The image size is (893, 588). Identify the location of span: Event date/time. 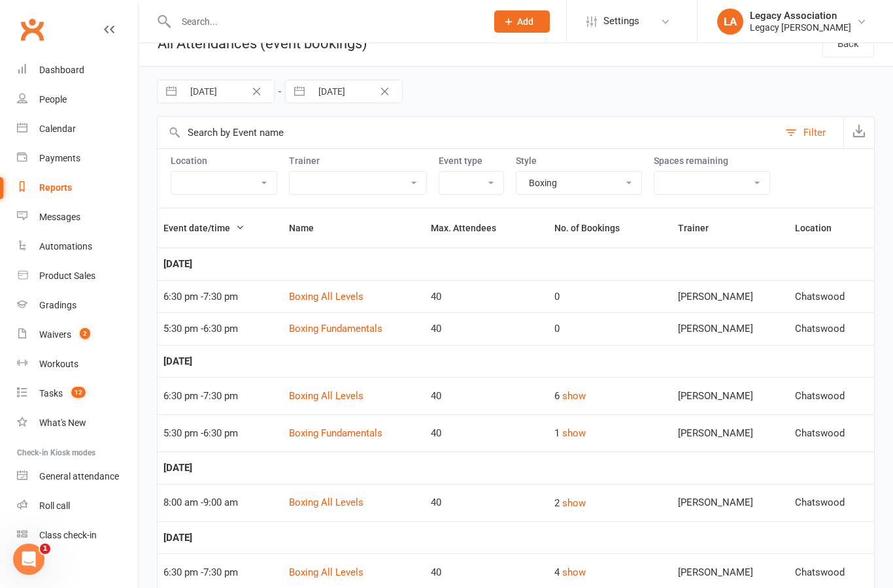
(204, 228).